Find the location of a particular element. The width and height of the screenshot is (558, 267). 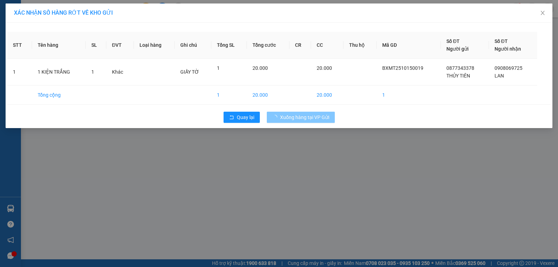

span: GIẤY TỜ is located at coordinates (190, 72).